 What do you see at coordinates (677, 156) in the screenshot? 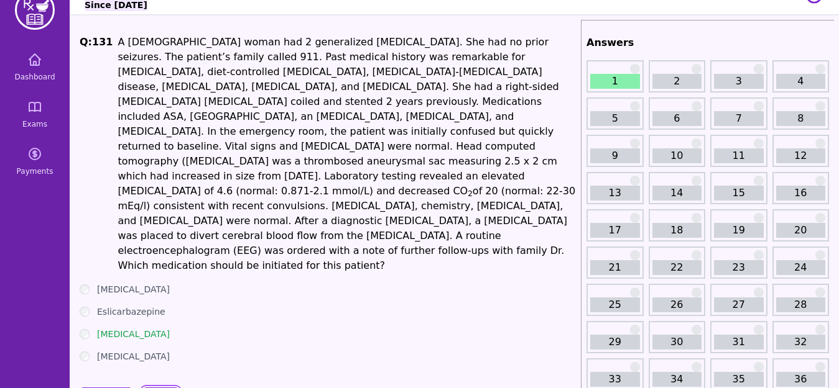
I see `a: 10` at bounding box center [677, 156].